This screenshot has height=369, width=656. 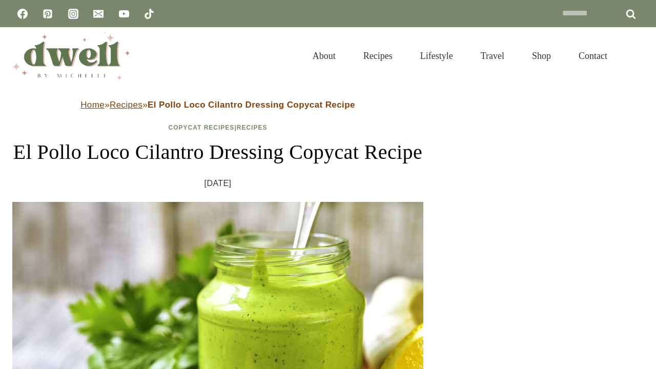 What do you see at coordinates (48, 14) in the screenshot?
I see `a: Pinterest` at bounding box center [48, 14].